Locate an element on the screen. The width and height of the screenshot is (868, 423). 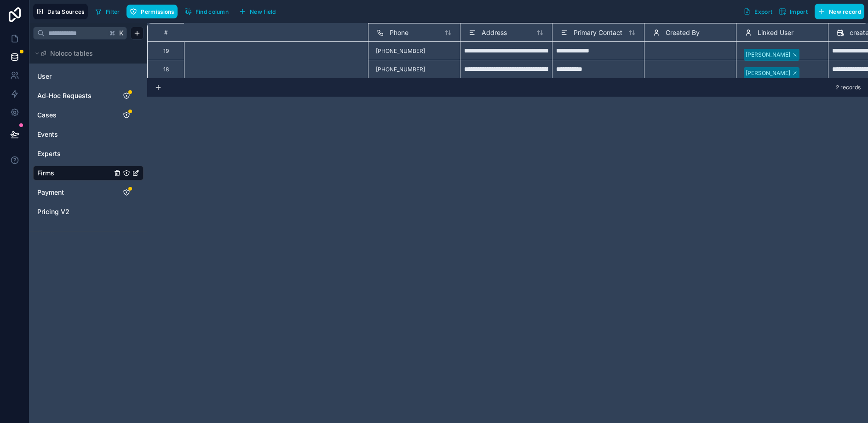
a: Cases is located at coordinates (74, 115).